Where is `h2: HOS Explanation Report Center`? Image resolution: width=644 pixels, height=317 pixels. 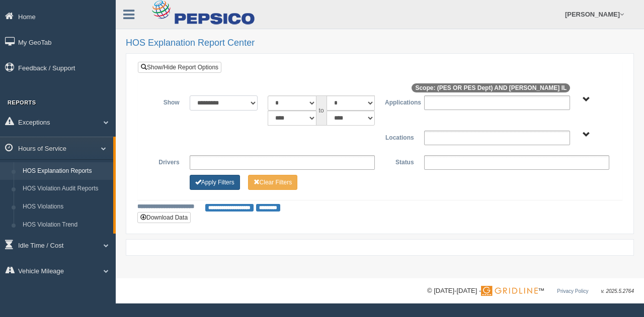
h2: HOS Explanation Report Center is located at coordinates (380, 43).